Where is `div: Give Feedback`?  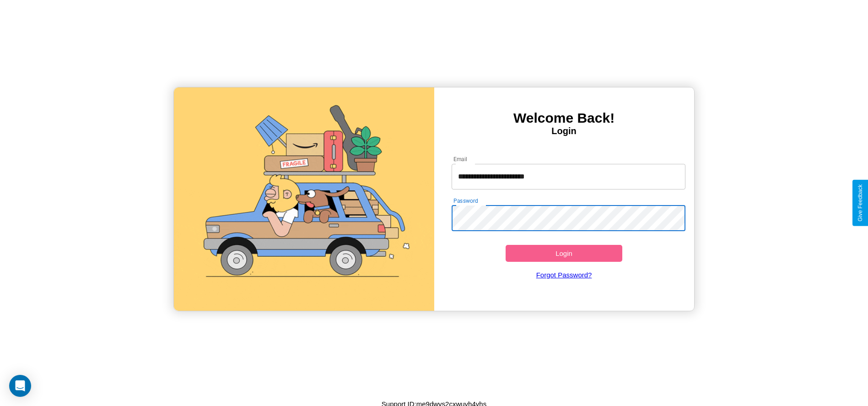
div: Give Feedback is located at coordinates (860, 203).